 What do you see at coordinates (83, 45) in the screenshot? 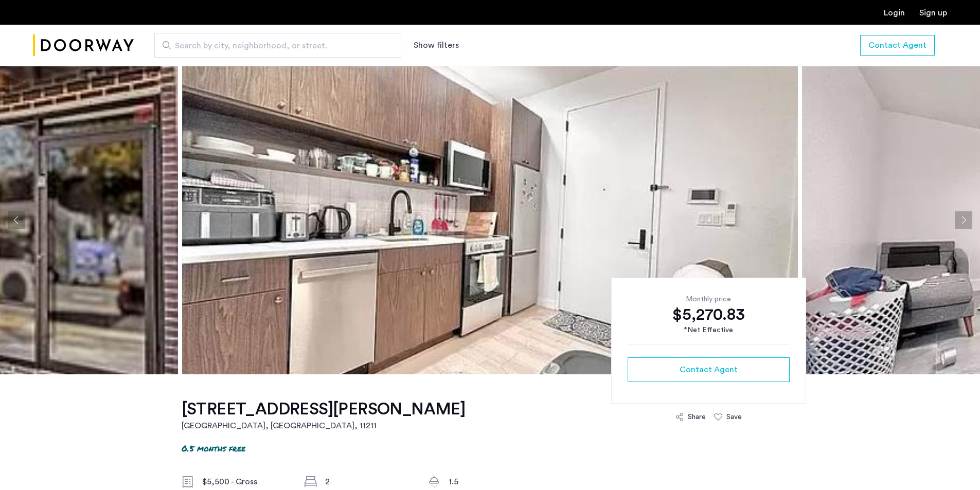
I see `a: Cazamio Logo` at bounding box center [83, 45].